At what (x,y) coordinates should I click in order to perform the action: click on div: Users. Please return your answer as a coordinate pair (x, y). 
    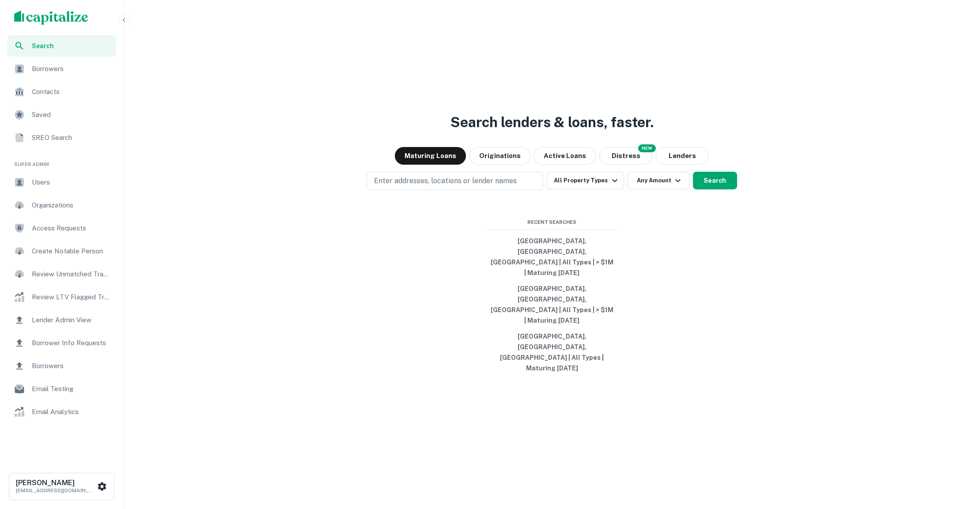
    Looking at the image, I should click on (62, 183).